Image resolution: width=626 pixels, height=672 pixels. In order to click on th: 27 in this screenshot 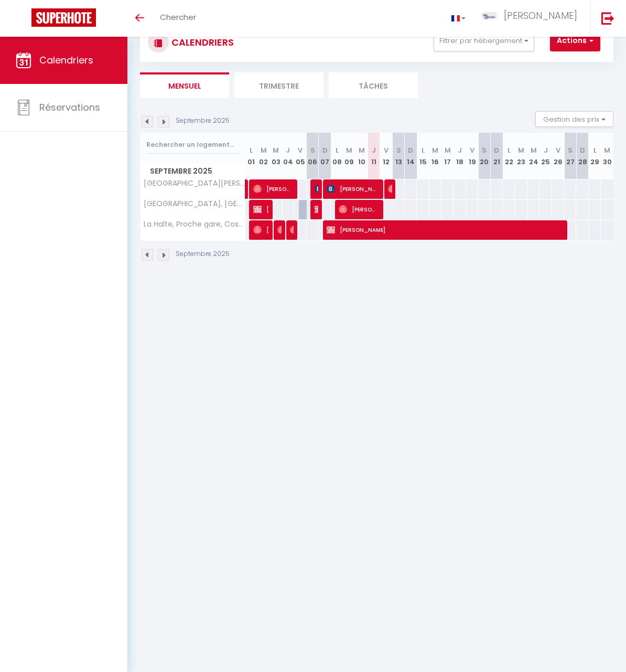, I will do `click(570, 156)`.